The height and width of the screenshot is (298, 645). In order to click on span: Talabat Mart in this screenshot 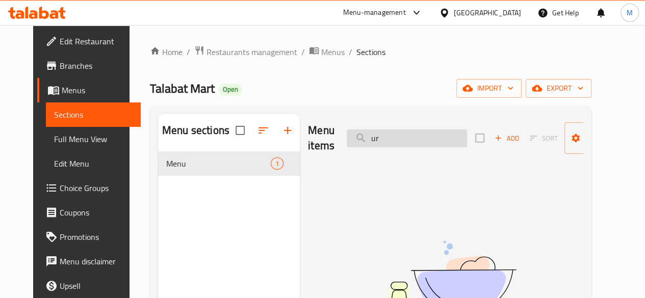, I will do `click(182, 88)`.